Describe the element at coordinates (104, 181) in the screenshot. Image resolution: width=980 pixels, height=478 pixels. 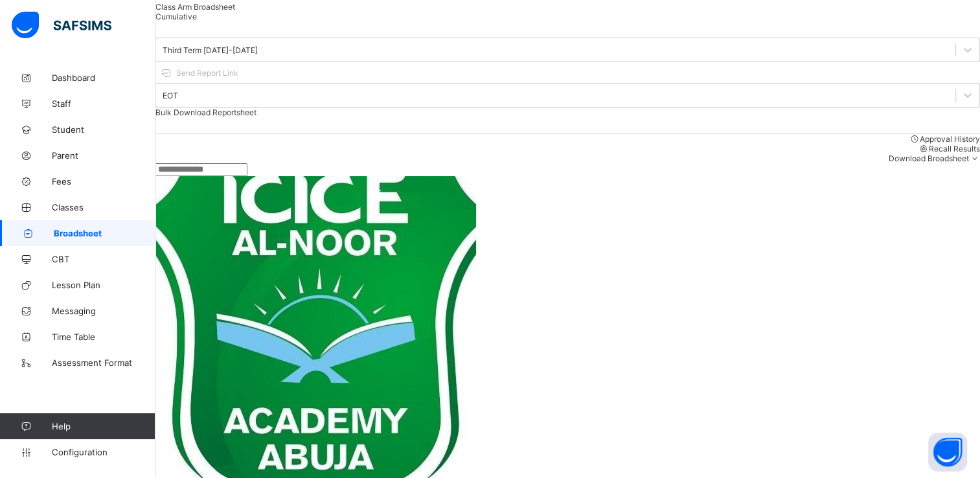
I see `span: Fees` at that location.